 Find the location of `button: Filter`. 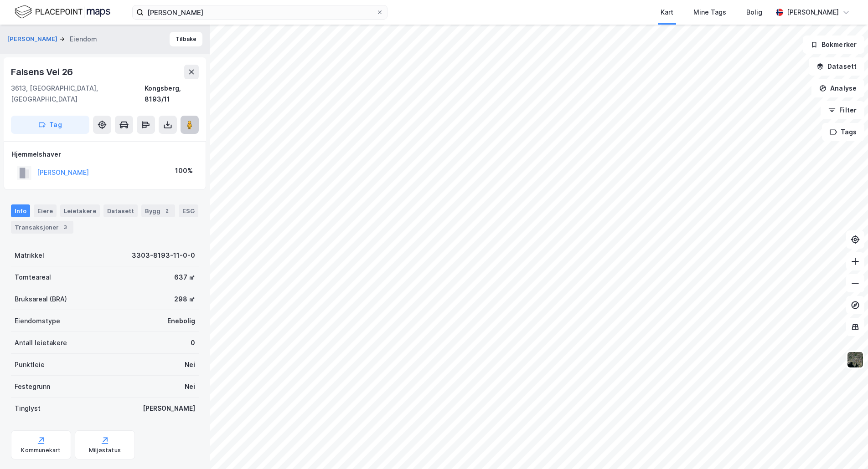

button: Filter is located at coordinates (843, 110).